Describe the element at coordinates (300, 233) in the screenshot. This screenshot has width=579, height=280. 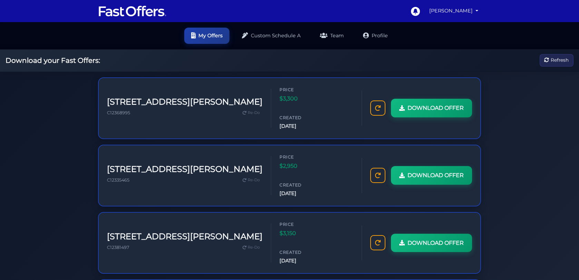
I see `span: $3,150` at that location.